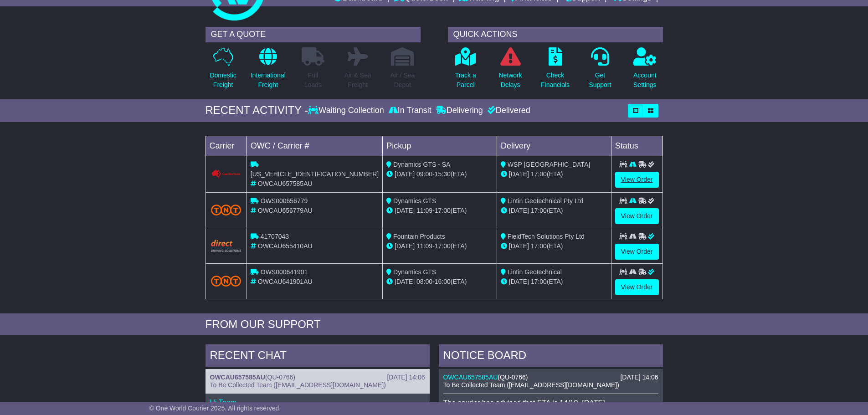 The width and height of the screenshot is (868, 415). What do you see at coordinates (226, 174) in the screenshot?
I see `img: Couriers_Please.png` at bounding box center [226, 174].